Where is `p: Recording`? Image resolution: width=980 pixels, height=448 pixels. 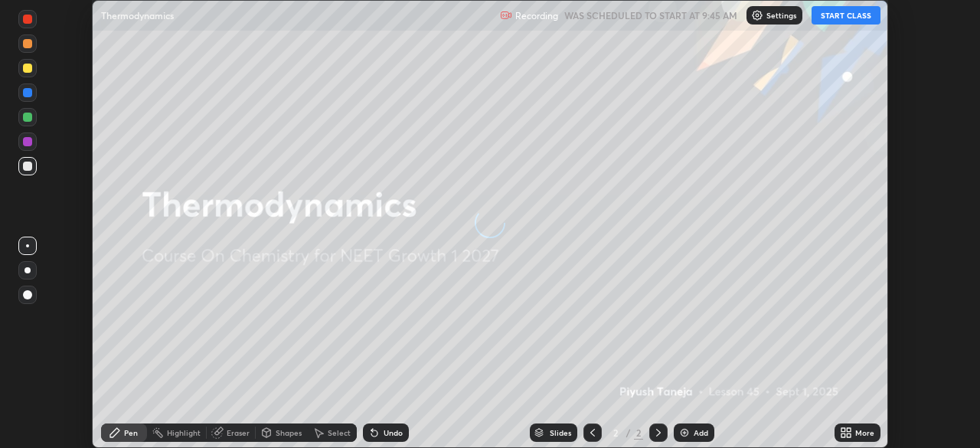
p: Recording is located at coordinates (537, 15).